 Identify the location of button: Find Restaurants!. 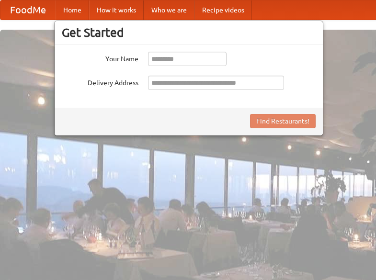
(282, 121).